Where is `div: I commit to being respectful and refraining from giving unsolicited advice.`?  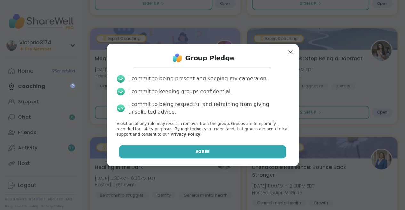
div: I commit to being respectful and refraining from giving unsolicited advice. is located at coordinates (208, 108).